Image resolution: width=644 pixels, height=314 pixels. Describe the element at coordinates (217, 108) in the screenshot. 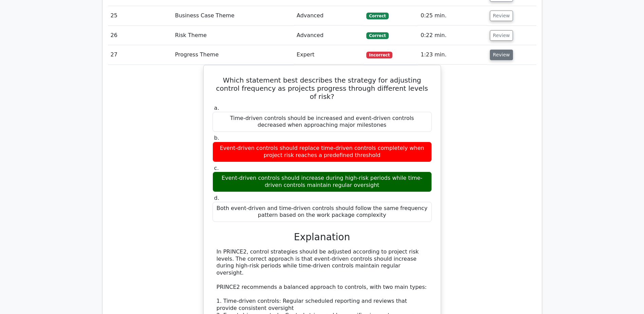

I see `span: a.` at that location.